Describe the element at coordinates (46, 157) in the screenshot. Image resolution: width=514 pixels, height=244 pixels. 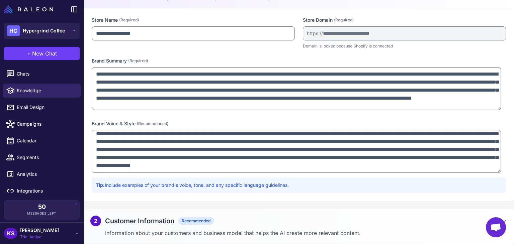
I see `span: Segments` at that location.